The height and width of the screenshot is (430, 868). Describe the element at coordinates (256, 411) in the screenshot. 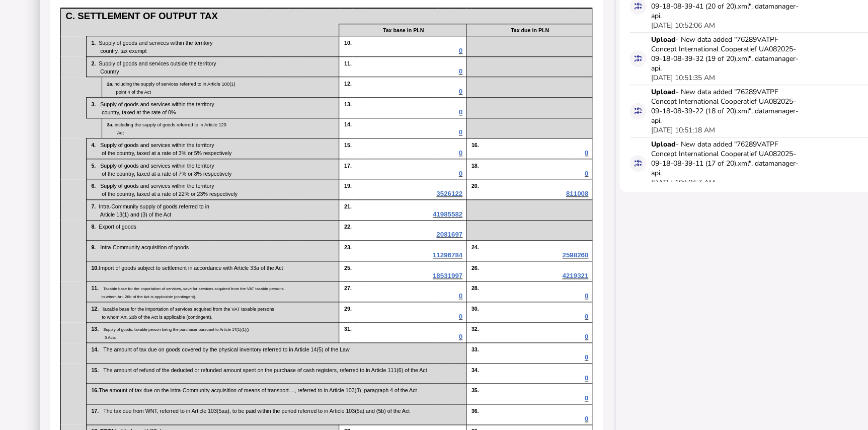

I see `span: The tax due from WNT, referred to in Article 103(5aa), to be paid within the period referred to i...` at that location.